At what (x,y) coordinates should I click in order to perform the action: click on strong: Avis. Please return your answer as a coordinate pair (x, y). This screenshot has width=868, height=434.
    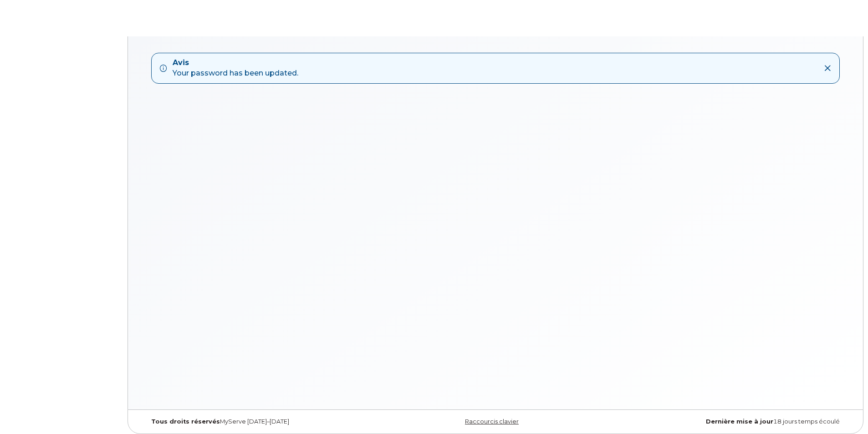
    Looking at the image, I should click on (235, 63).